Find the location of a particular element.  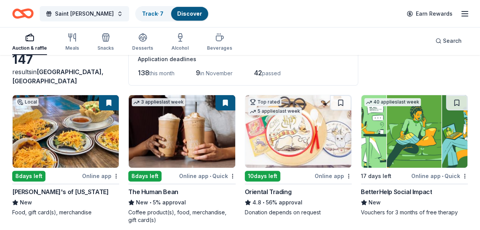

a: Image for BetterHelp Social Impact40 applieslast week17 days leftOnline app•QuickBetterHelp Socia... is located at coordinates (414, 155).